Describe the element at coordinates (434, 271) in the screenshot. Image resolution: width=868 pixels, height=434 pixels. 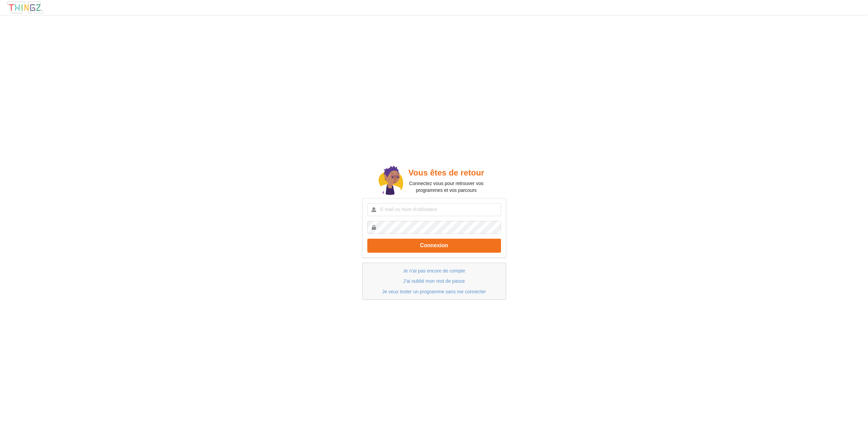
I see `a: Je n'ai pas encore de compte` at that location.